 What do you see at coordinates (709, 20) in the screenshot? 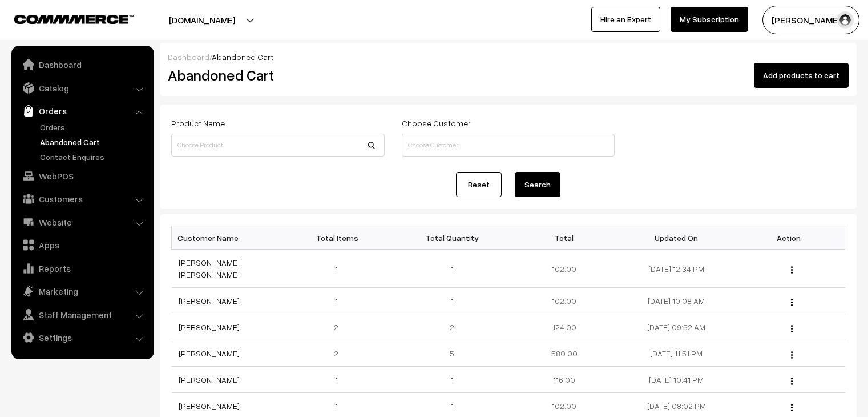
I see `a: My Subscription` at bounding box center [709, 20].